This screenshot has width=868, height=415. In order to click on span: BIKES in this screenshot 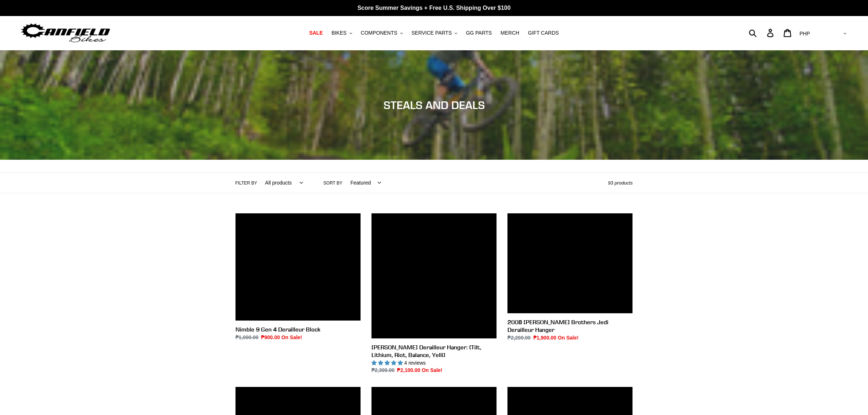, I will do `click(339, 33)`.